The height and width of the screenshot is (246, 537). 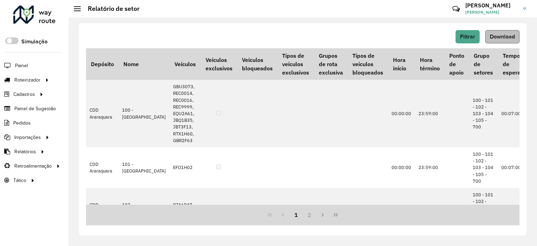 I want to click on span: Roteirizador, so click(x=27, y=80).